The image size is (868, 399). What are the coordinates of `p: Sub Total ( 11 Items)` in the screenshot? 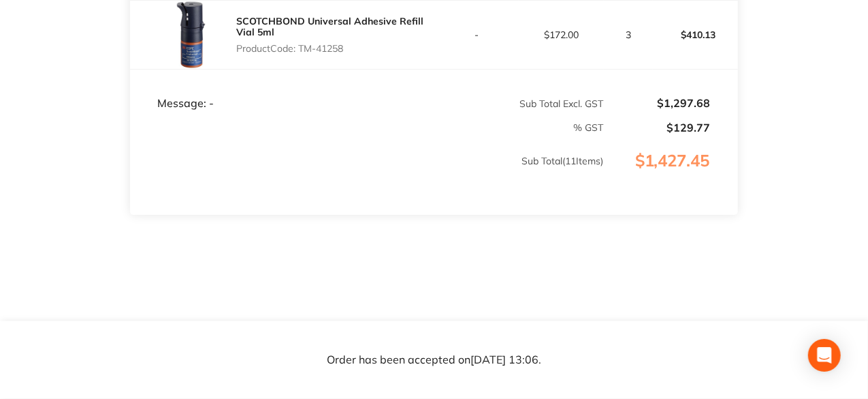 It's located at (367, 175).